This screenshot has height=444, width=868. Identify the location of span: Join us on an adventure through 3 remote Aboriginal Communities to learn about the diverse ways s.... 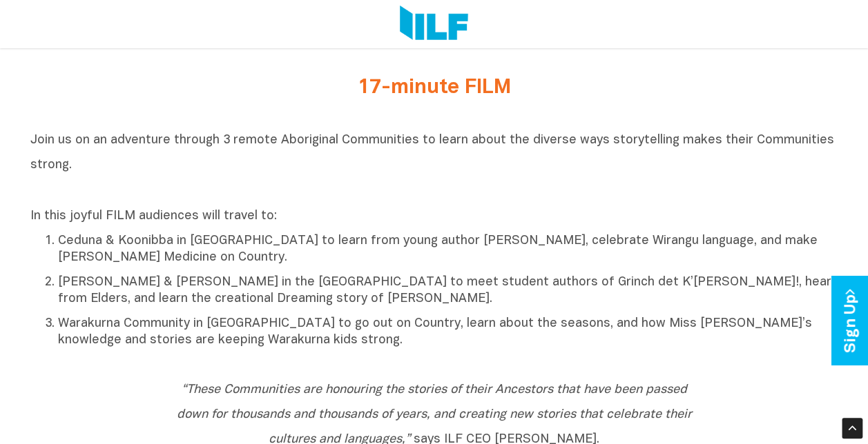
(432, 153).